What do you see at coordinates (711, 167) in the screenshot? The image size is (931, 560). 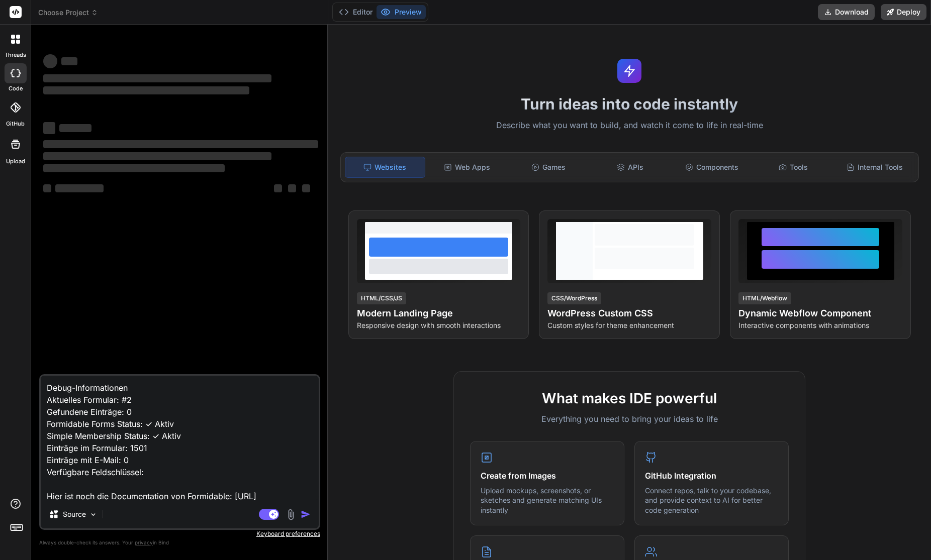 I see `div: Components` at bounding box center [711, 167].